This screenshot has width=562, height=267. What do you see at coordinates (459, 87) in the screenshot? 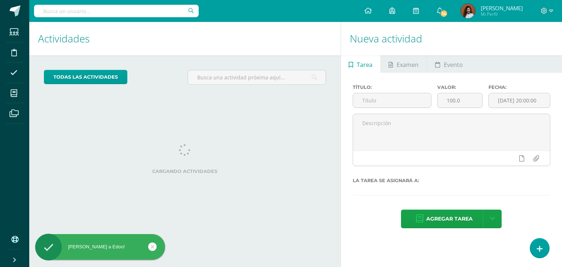
I see `label: Valor:` at bounding box center [459, 87].